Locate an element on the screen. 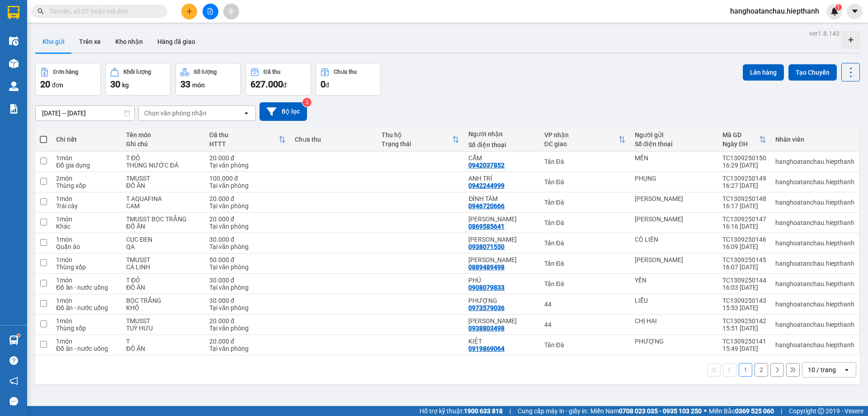  span: đơn is located at coordinates (57, 85).